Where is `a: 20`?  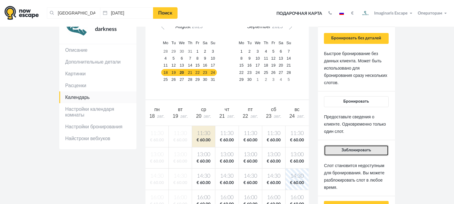 a: 20 is located at coordinates (182, 72).